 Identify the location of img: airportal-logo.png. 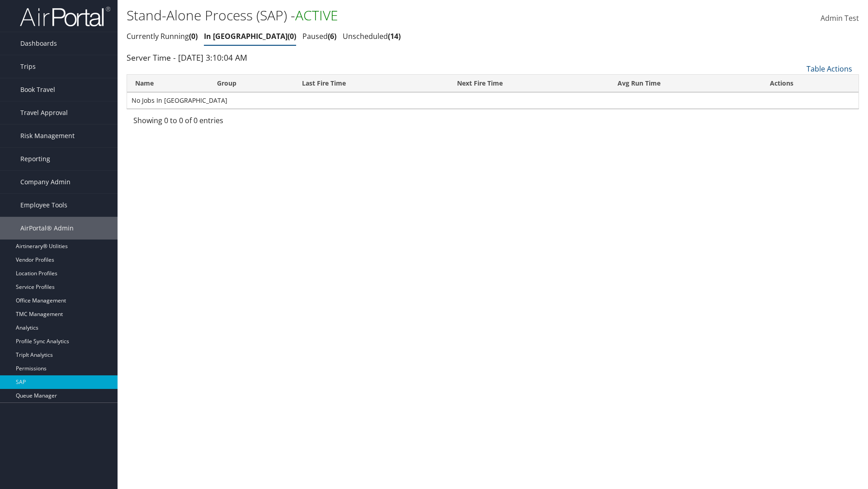
(65, 16).